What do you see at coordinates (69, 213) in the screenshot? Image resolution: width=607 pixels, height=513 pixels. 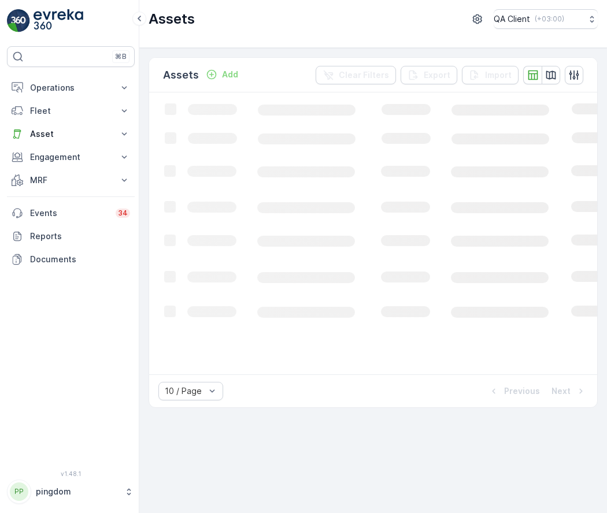 I see `p: Events` at bounding box center [69, 213].